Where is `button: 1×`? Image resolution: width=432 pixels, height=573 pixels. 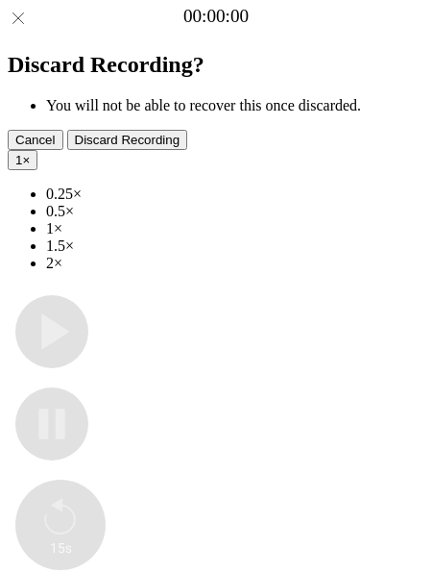
button: 1× is located at coordinates (22, 159).